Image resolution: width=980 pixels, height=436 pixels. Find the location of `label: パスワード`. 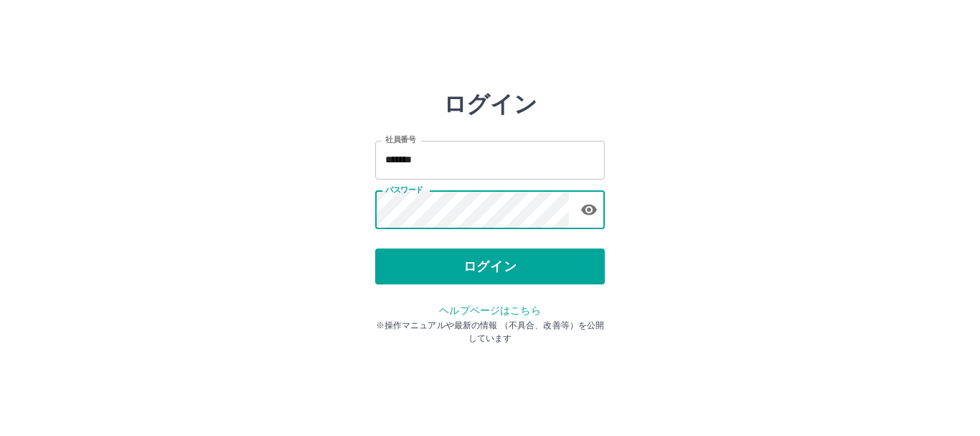

label: パスワード is located at coordinates (404, 190).